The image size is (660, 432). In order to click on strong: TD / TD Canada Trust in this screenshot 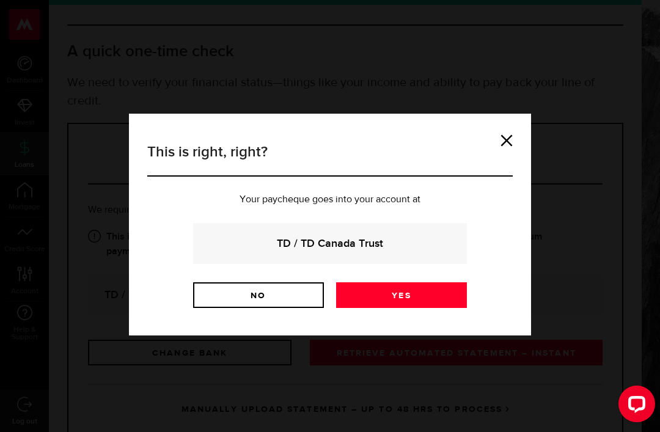, I will do `click(330, 243)`.